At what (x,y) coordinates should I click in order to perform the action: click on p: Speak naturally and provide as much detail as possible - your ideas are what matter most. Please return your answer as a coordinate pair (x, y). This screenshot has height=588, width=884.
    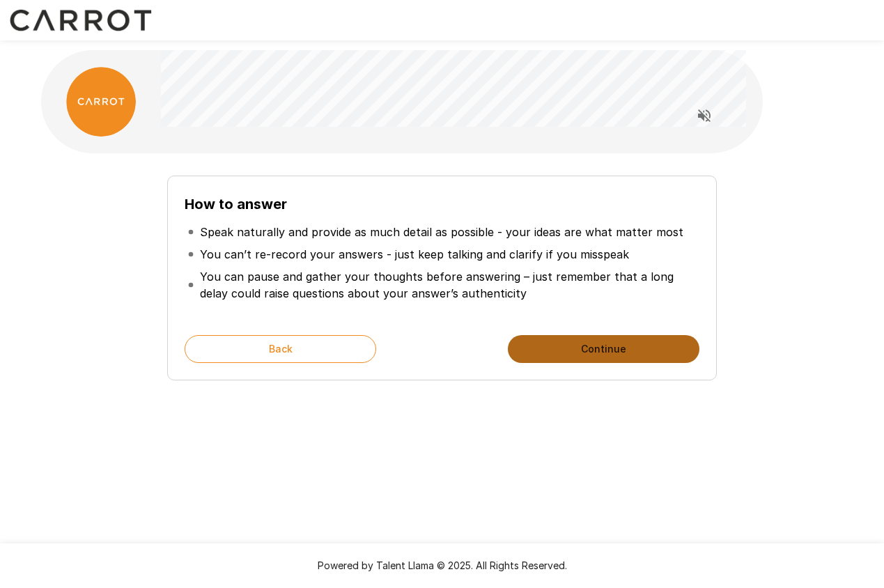
    Looking at the image, I should click on (442, 232).